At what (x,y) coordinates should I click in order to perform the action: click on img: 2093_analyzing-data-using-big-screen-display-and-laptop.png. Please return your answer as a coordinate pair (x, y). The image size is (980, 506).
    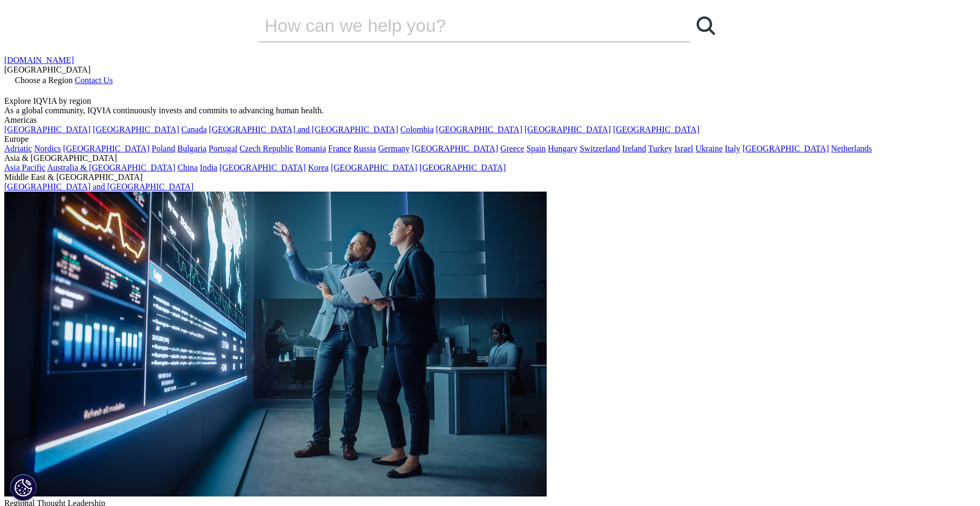
    Looking at the image, I should click on (275, 344).